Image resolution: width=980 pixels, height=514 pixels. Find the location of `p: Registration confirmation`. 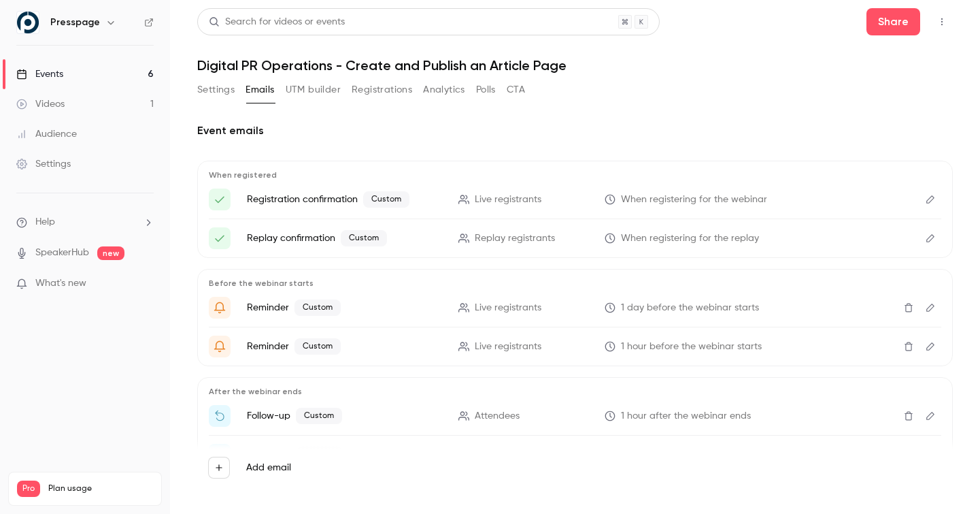

p: Registration confirmation is located at coordinates (344, 199).